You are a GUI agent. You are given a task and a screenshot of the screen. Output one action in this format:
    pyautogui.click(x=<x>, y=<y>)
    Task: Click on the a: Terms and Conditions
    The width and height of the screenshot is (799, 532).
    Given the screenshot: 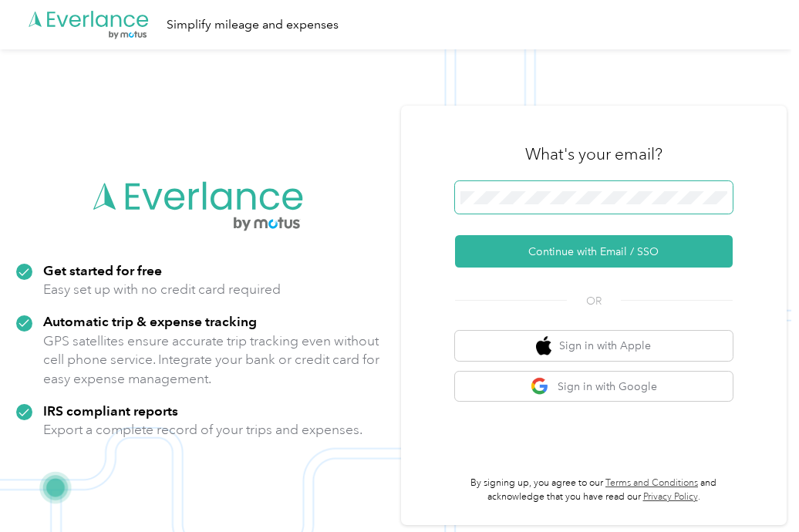 What is the action you would take?
    pyautogui.click(x=652, y=482)
    